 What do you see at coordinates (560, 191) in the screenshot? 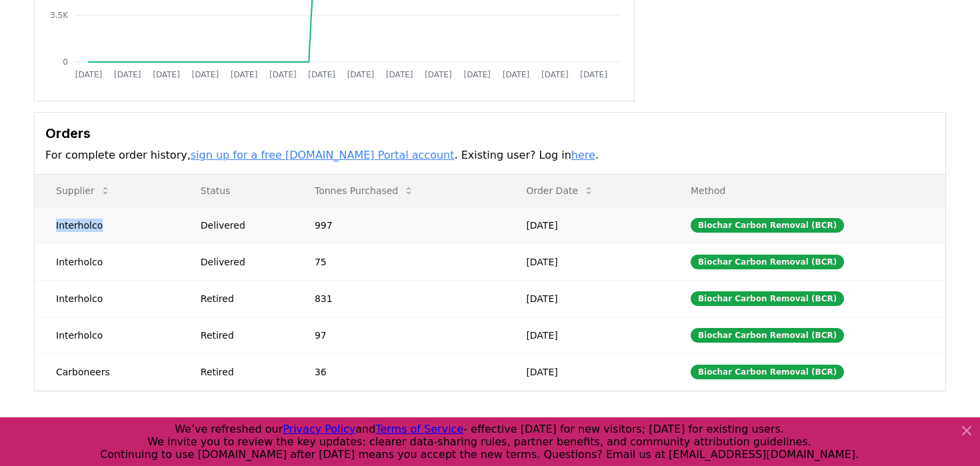
I see `button: Order Date` at bounding box center [560, 191].